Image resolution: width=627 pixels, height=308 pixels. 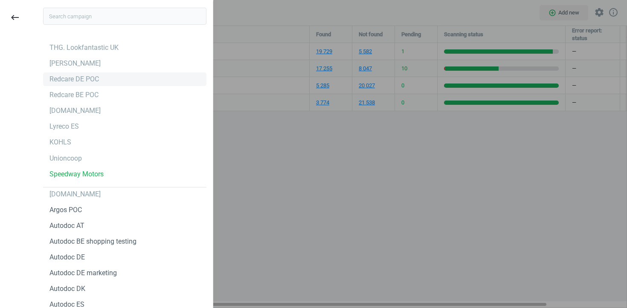 What do you see at coordinates (66, 210) in the screenshot?
I see `div: Argos POC` at bounding box center [66, 210].